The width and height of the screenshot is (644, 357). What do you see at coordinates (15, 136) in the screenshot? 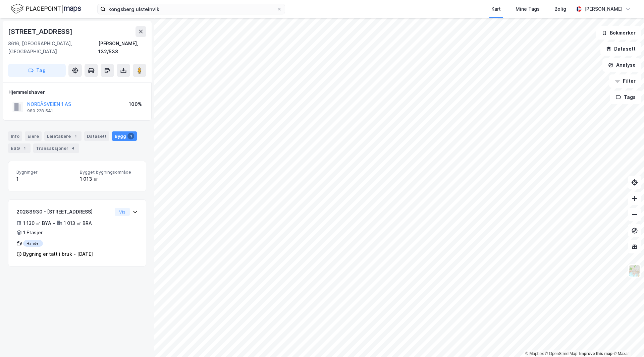
I see `div: Info` at bounding box center [15, 136].